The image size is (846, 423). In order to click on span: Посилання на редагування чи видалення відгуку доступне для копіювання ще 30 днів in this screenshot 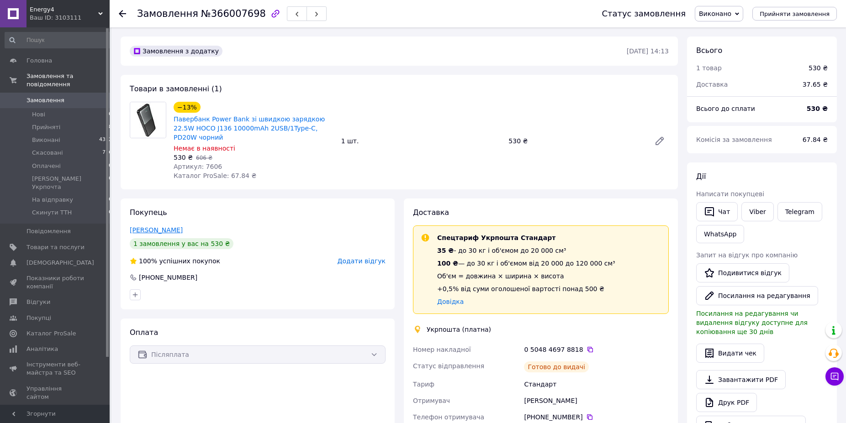, I will do `click(752, 323)`.